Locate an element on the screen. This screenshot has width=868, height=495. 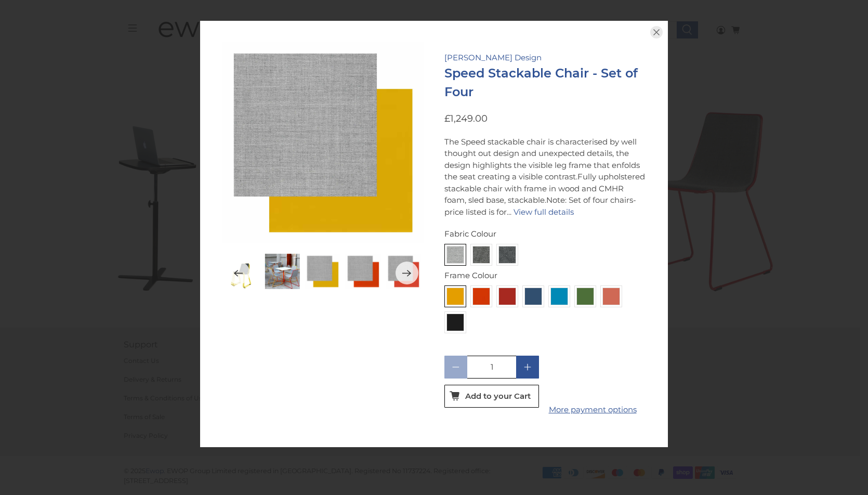
button: Previous is located at coordinates (239, 273).